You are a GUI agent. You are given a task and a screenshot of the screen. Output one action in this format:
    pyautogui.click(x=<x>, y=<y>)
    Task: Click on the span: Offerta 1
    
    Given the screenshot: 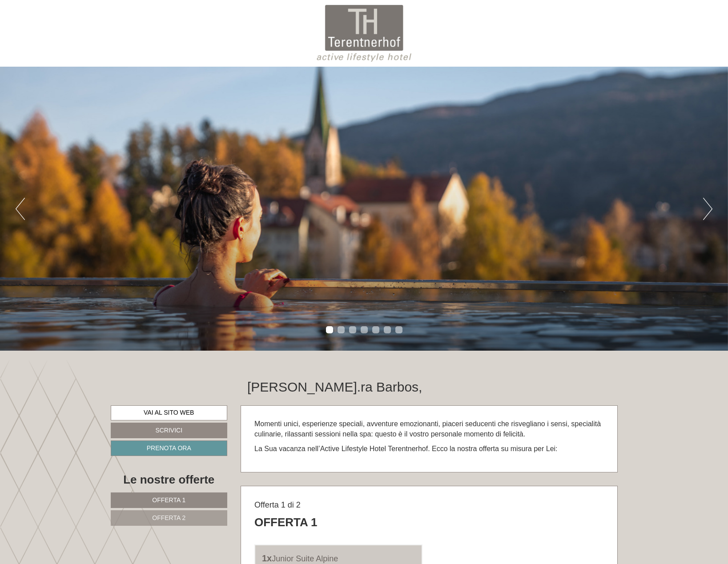 What is the action you would take?
    pyautogui.click(x=168, y=500)
    